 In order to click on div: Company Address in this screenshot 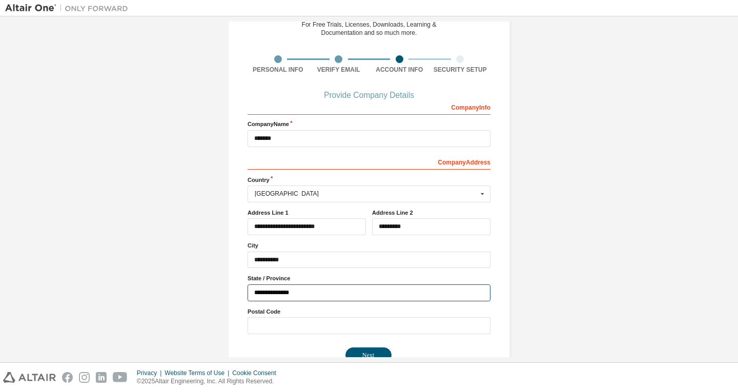, I will do `click(369, 161)`.